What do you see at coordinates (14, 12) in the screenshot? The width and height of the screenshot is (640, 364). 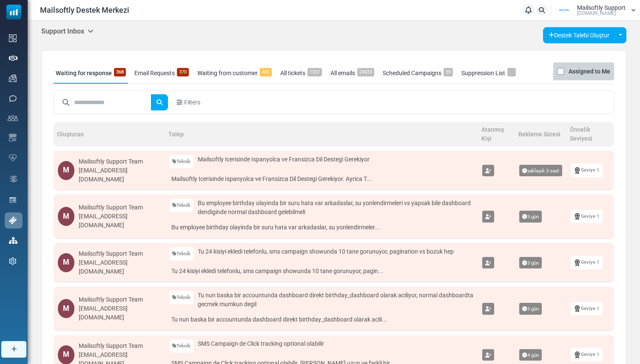 I see `img: mailsoftly_icon_blue_white.svg` at bounding box center [14, 12].